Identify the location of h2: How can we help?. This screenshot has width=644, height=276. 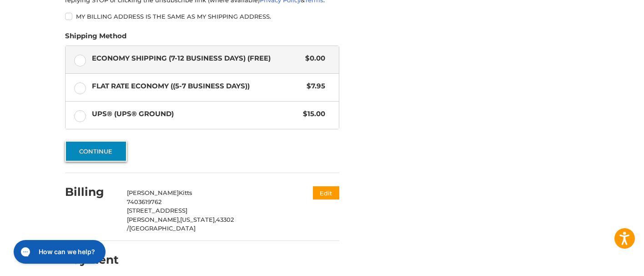
(58, 15).